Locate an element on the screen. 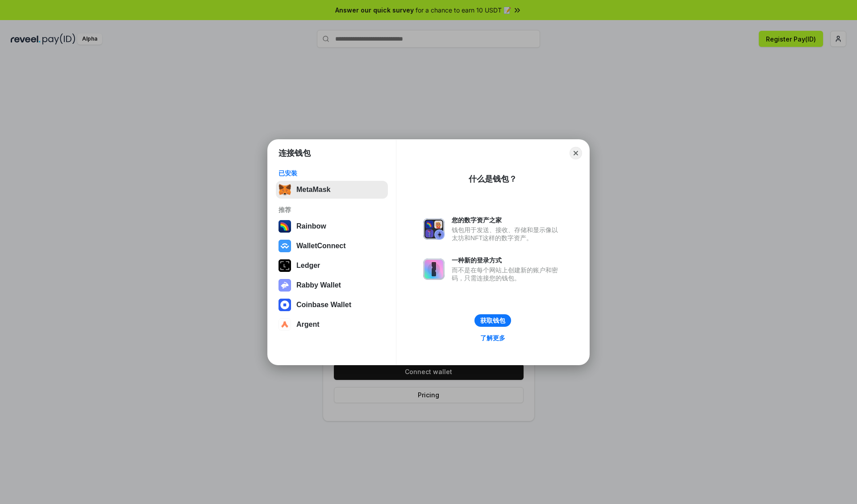 The image size is (857, 504). div: Ledger is located at coordinates (308, 266).